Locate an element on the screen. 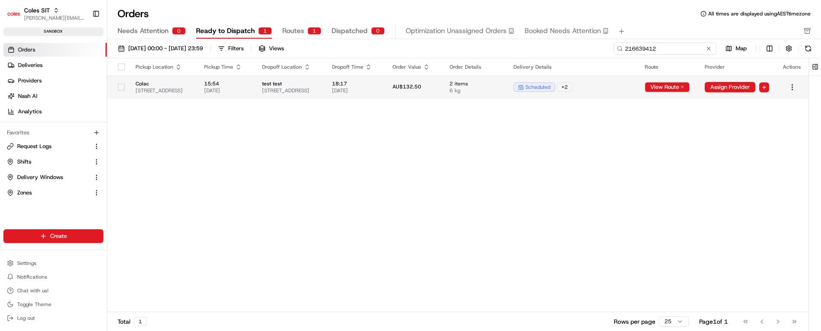 The image size is (821, 331). span: API Documentation is located at coordinates (109, 129).